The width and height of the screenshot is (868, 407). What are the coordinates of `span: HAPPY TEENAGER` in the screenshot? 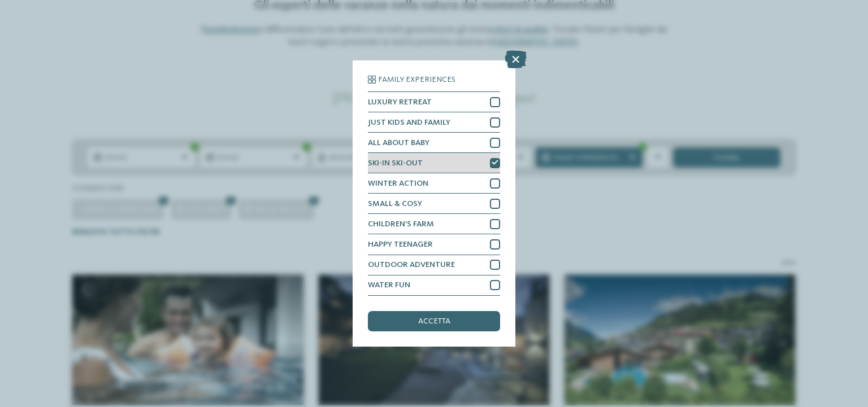 It's located at (400, 245).